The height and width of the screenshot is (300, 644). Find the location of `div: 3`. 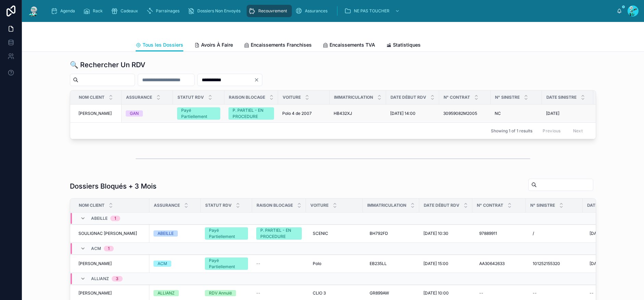

div: 3 is located at coordinates (117, 279).